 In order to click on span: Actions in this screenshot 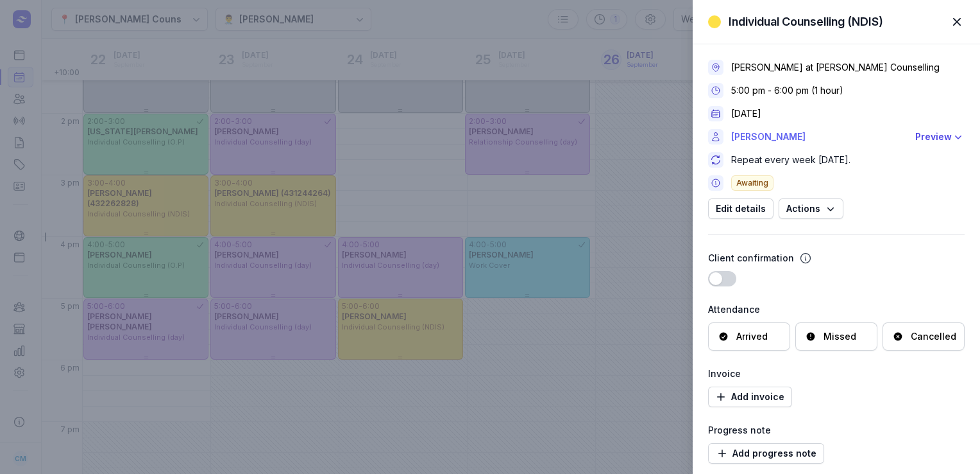, I will do `click(810, 208)`.